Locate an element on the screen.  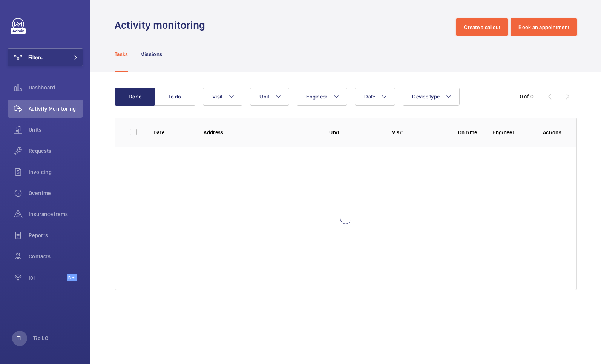
button: Filters is located at coordinates (45, 57).